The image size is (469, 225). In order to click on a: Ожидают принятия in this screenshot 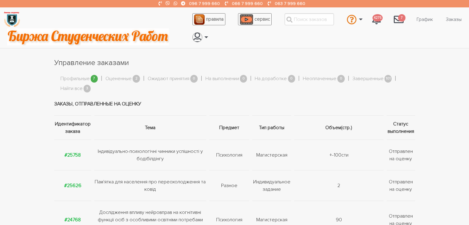, I will do `click(168, 79)`.